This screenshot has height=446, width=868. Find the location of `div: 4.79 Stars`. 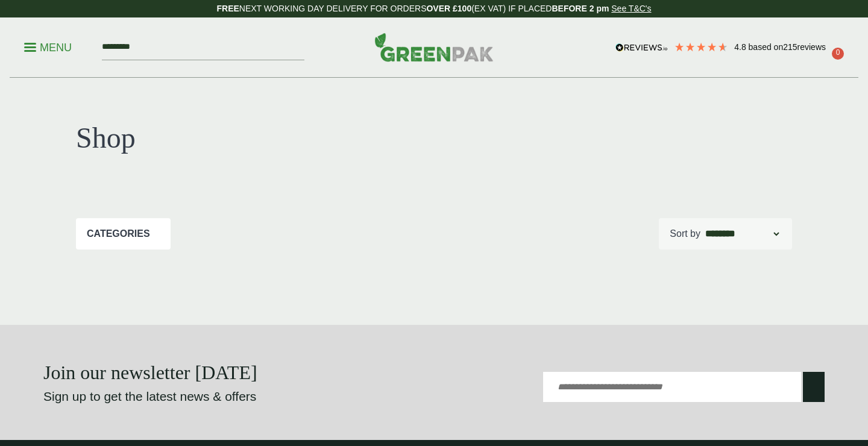

div: 4.79 Stars is located at coordinates (700, 47).